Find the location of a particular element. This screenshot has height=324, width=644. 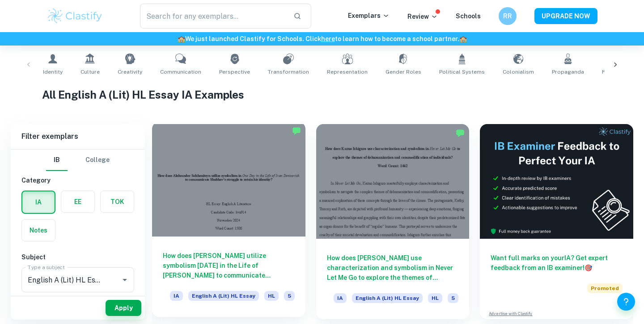

button: RR is located at coordinates (508, 16).